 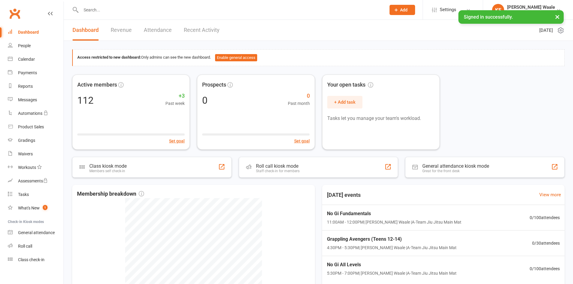 What do you see at coordinates (85, 101) in the screenshot?
I see `div: 112` at bounding box center [85, 101].